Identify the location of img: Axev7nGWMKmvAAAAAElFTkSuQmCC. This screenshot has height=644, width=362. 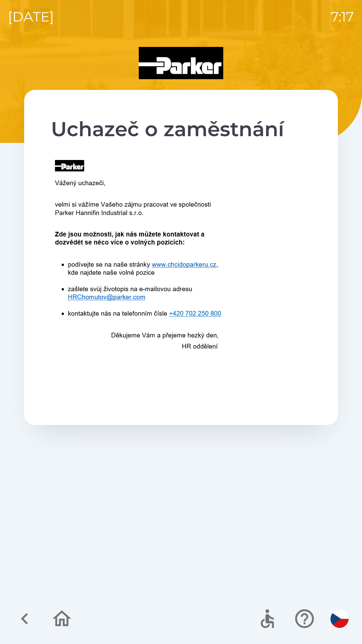
(142, 267).